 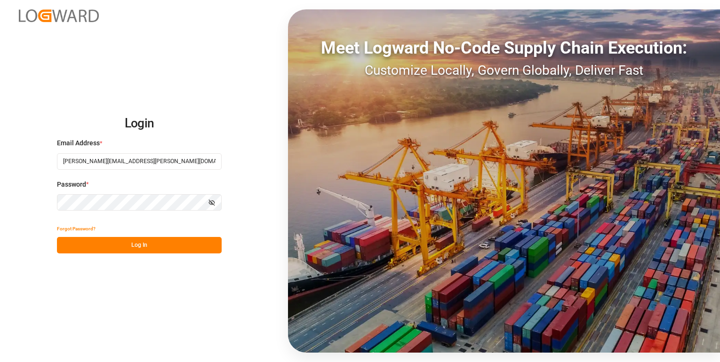 What do you see at coordinates (76, 229) in the screenshot?
I see `button: Forgot Password?` at bounding box center [76, 229].